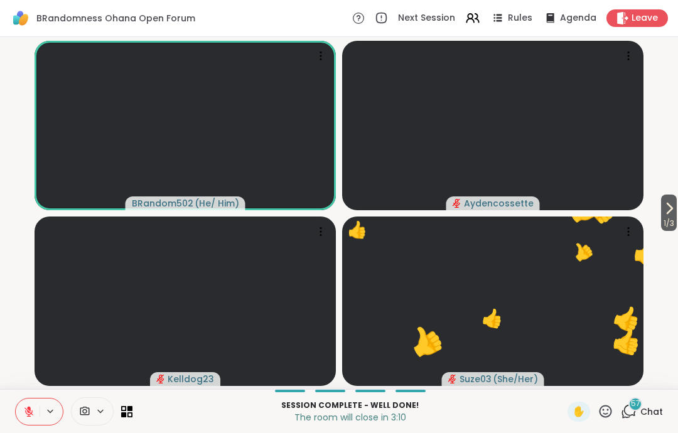 The width and height of the screenshot is (678, 433). Describe the element at coordinates (163, 203) in the screenshot. I see `span: BRandom502` at that location.